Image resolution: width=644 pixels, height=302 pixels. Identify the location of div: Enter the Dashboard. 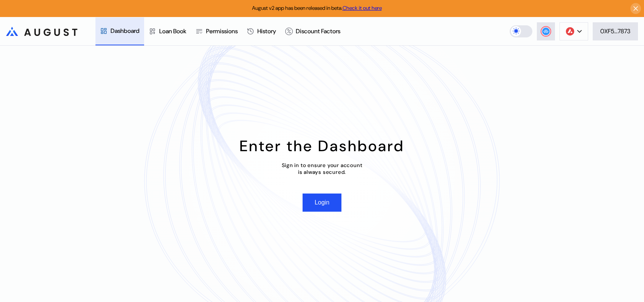
(322, 146).